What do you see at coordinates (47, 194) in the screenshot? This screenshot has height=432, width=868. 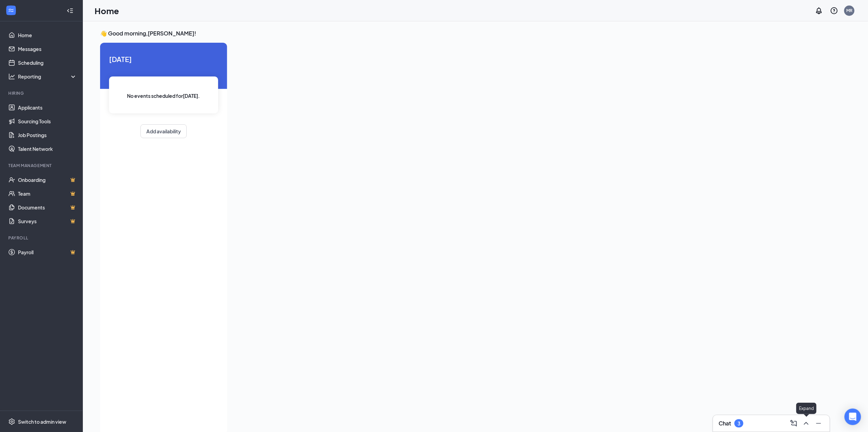 I see `a: TeamCrown` at bounding box center [47, 194].